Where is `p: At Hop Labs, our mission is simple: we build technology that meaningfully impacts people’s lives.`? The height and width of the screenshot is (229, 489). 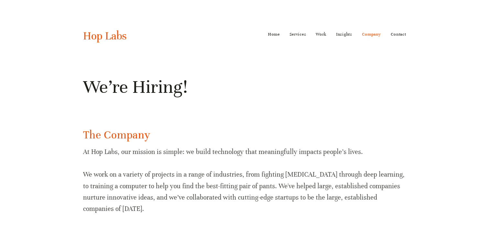 p: At Hop Labs, our mission is simple: we build technology that meaningfully impacts people’s lives. is located at coordinates (245, 152).